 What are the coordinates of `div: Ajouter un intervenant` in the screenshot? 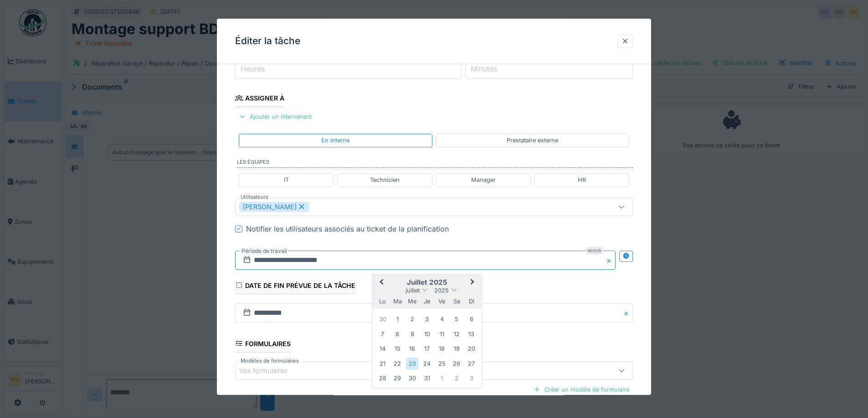 It's located at (275, 117).